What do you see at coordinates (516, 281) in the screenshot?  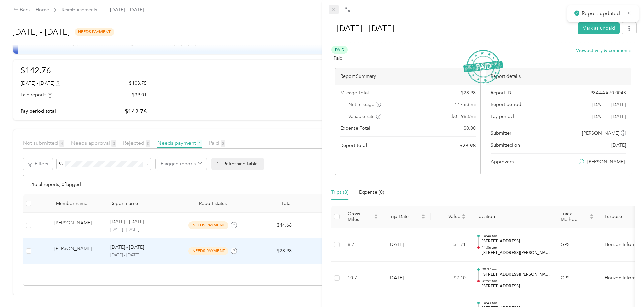 I see `p: 09:59 am` at bounding box center [516, 281].